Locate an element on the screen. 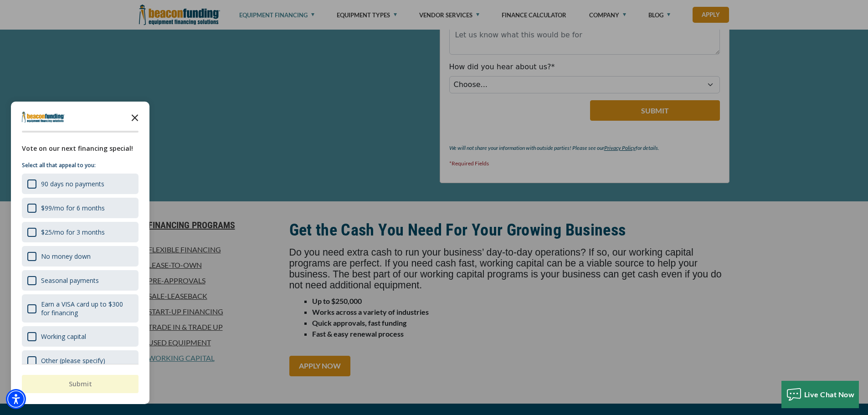  div: Accessibility Menu is located at coordinates (16, 399).